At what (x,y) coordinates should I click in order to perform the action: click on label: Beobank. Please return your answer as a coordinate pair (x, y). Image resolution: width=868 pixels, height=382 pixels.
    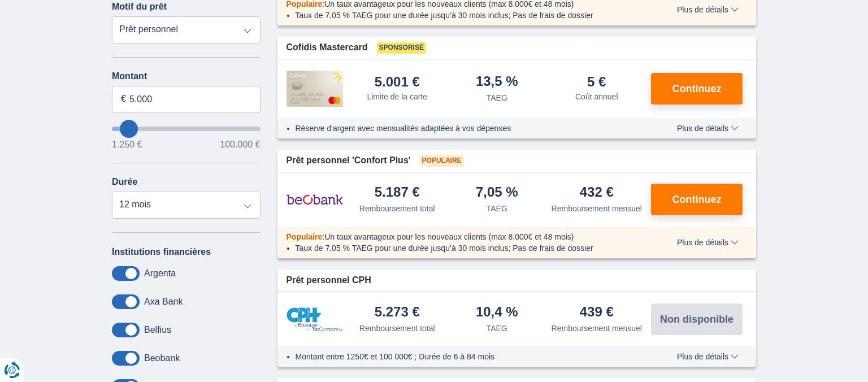
    Looking at the image, I should click on (162, 358).